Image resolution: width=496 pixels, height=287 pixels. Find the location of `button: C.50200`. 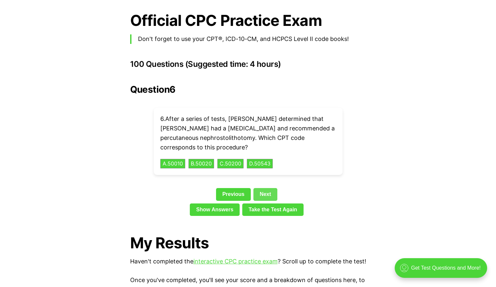

button: C.50200 is located at coordinates (231, 164).